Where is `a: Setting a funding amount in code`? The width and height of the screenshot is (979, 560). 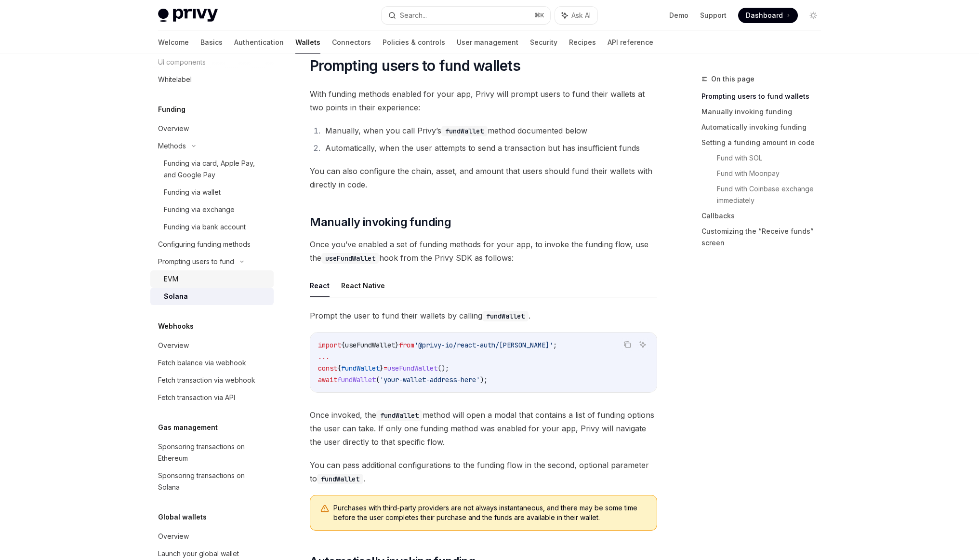 a: Setting a funding amount in code is located at coordinates (765, 143).